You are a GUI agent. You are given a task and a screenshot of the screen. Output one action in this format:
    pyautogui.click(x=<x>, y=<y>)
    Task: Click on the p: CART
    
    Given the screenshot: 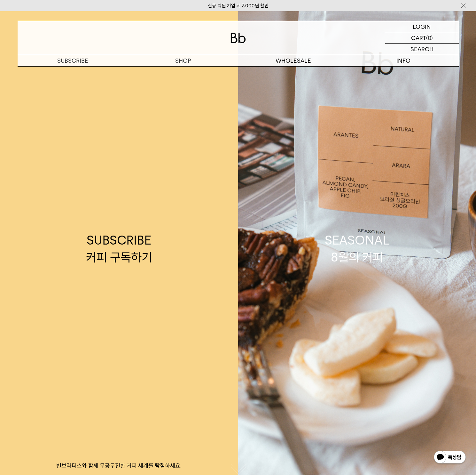 What is the action you would take?
    pyautogui.click(x=418, y=38)
    